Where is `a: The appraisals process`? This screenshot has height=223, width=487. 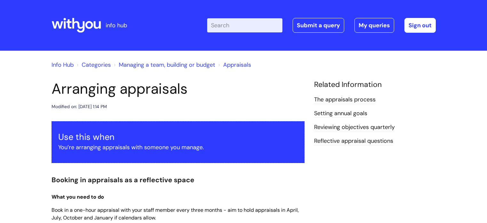
a: The appraisals process is located at coordinates (345, 100).